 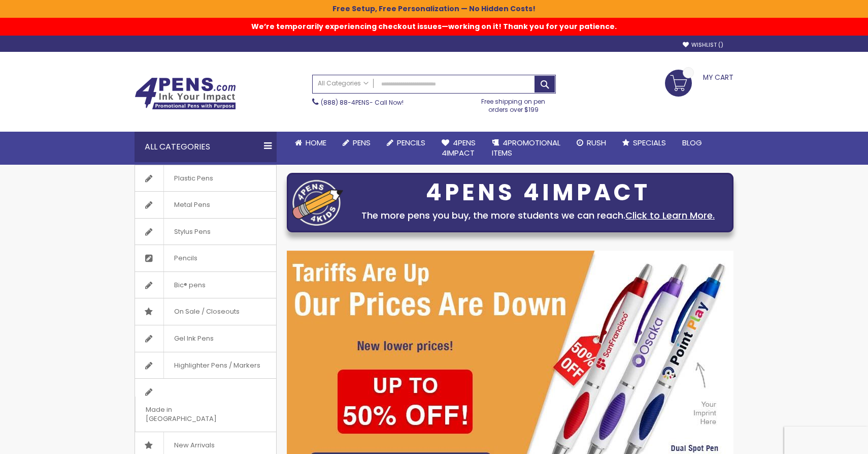 What do you see at coordinates (193, 339) in the screenshot?
I see `span: Gel Ink Pens` at bounding box center [193, 339].